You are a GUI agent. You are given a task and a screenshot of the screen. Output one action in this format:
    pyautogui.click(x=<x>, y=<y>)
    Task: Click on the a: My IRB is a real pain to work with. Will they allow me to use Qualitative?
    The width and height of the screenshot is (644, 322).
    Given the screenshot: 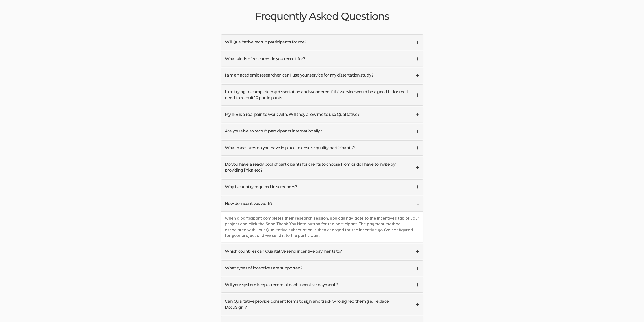 What is the action you would take?
    pyautogui.click(x=322, y=114)
    